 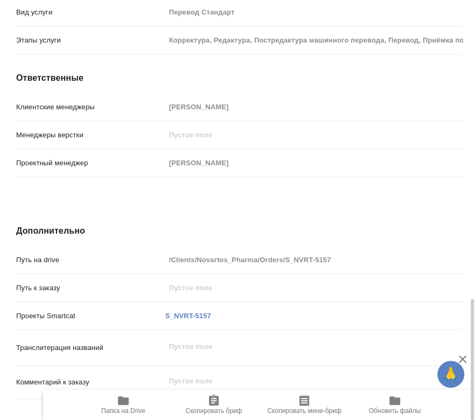 I want to click on p: Проекты Smartcat, so click(x=91, y=316).